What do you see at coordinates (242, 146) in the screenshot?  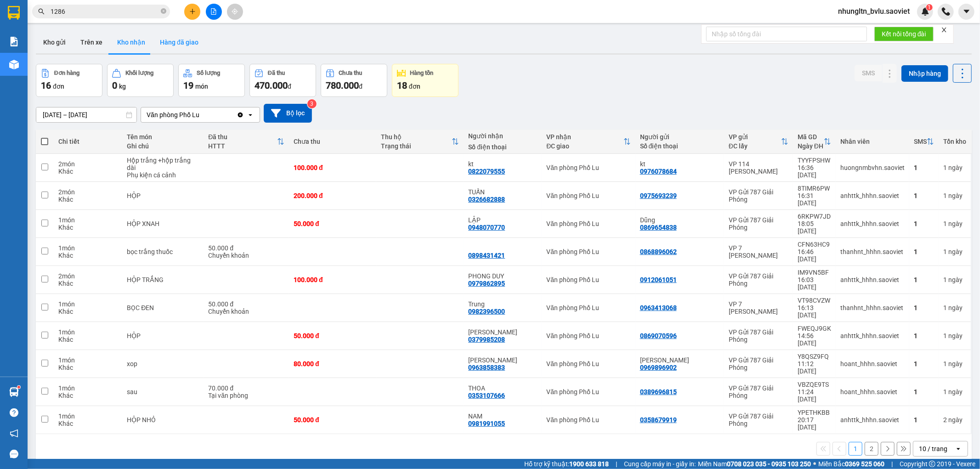 I see `div: HTTT` at bounding box center [242, 146].